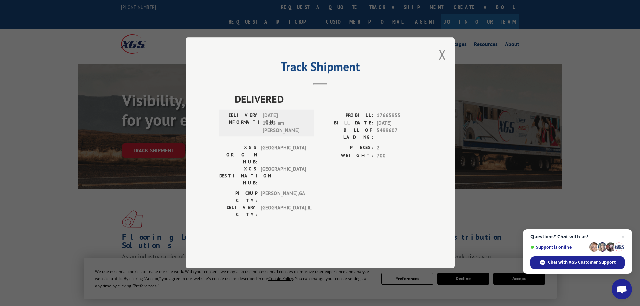 The image size is (640, 306). I want to click on div: Chat with XGS Customer Support, so click(578, 263).